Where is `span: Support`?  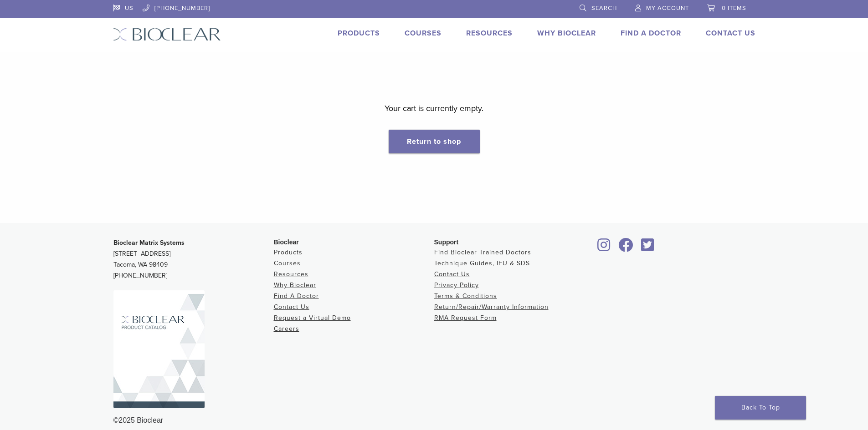 span: Support is located at coordinates (447, 242).